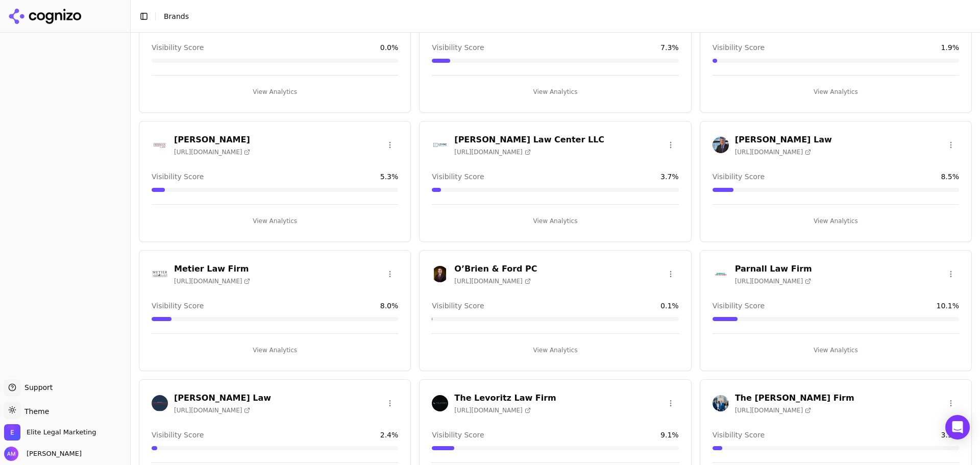  I want to click on img: Elite Legal Marketing, so click(12, 432).